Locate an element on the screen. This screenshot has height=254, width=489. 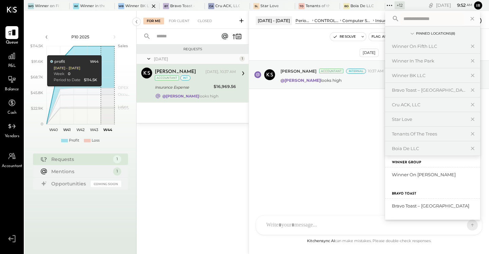
div: Internal is located at coordinates (356, 71).